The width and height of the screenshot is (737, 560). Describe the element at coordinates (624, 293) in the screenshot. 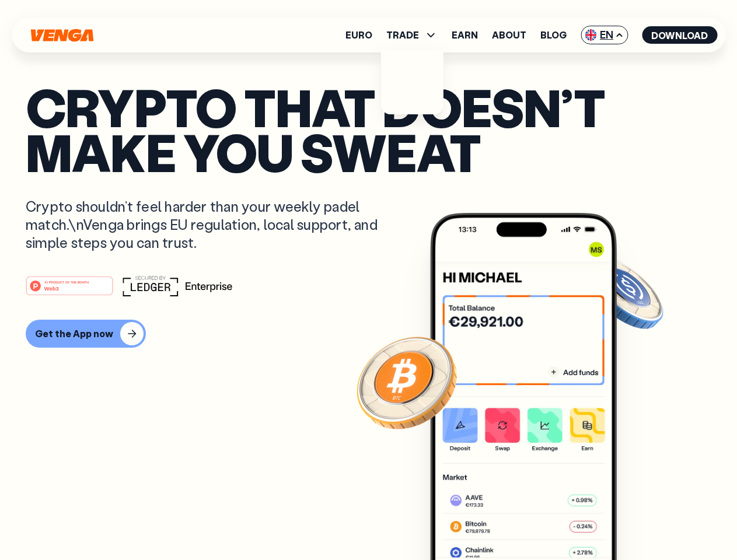

I see `img: USDC coin` at that location.